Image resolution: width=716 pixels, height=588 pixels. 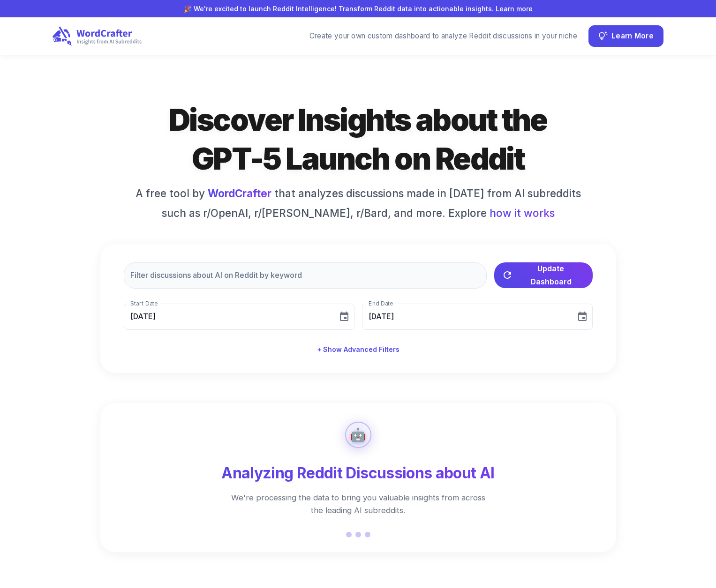 What do you see at coordinates (443, 36) in the screenshot?
I see `div: Create your own custom dashboard to analyze Reddit discussions in your niche` at bounding box center [443, 36].